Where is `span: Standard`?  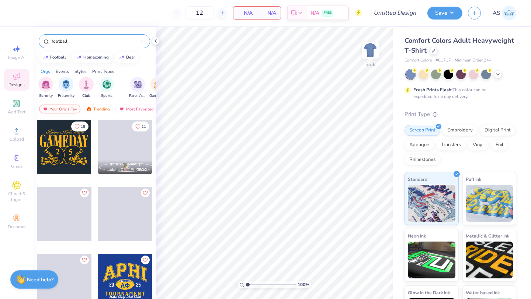
span: Standard is located at coordinates (417, 179).